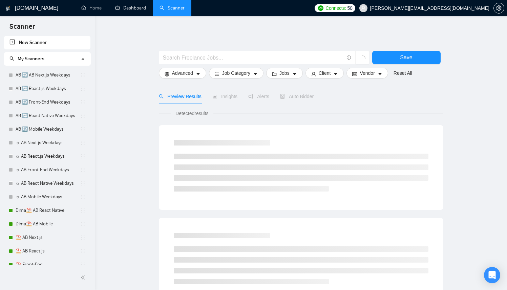 The height and width of the screenshot is (290, 507). What do you see at coordinates (47, 184) in the screenshot?
I see `li: ☼ AB React Native Weekdays` at bounding box center [47, 184].